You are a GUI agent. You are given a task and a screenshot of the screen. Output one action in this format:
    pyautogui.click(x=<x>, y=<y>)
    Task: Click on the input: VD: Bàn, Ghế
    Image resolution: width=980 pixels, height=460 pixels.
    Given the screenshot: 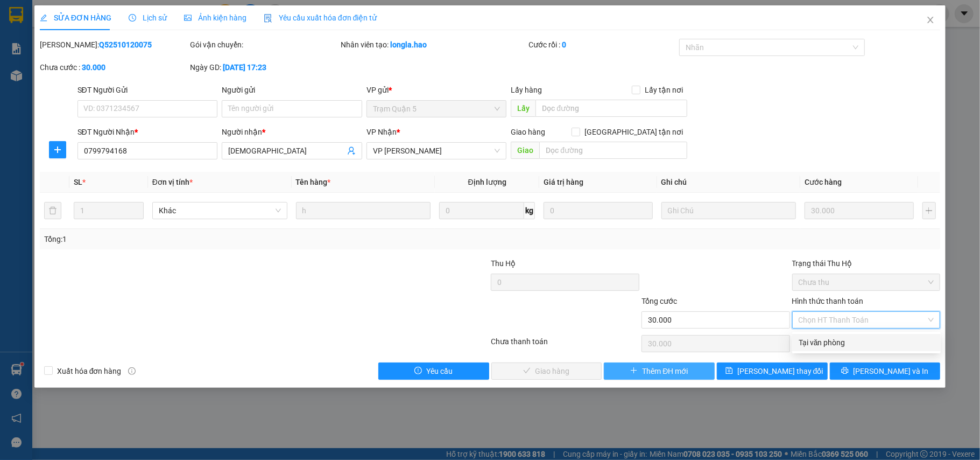 What is the action you would take?
    pyautogui.click(x=363, y=211)
    